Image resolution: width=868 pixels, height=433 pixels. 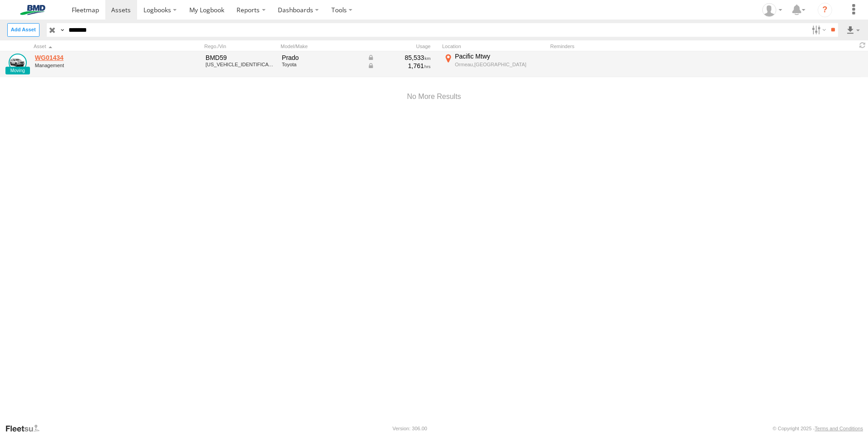 What do you see at coordinates (26, 429) in the screenshot?
I see `a: Visit our Website` at bounding box center [26, 429].